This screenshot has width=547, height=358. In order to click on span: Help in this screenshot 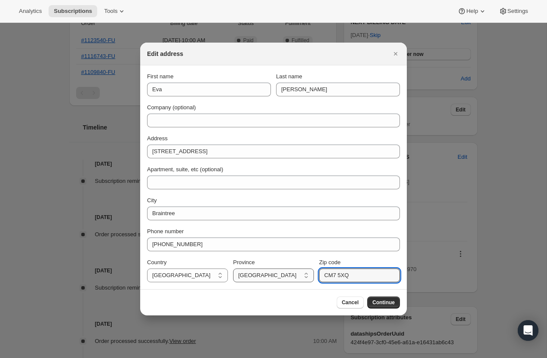, I will do `click(472, 11)`.